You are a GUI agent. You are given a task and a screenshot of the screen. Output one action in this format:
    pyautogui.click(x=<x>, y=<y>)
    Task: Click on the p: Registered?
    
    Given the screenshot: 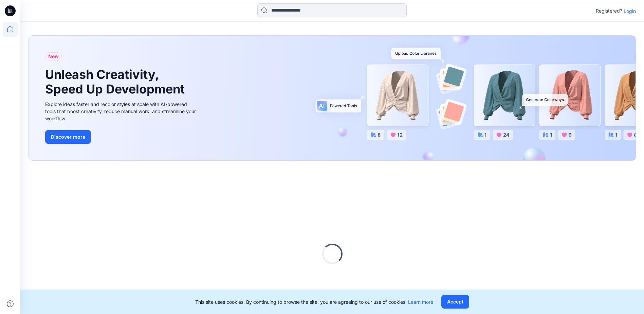 What is the action you would take?
    pyautogui.click(x=609, y=11)
    